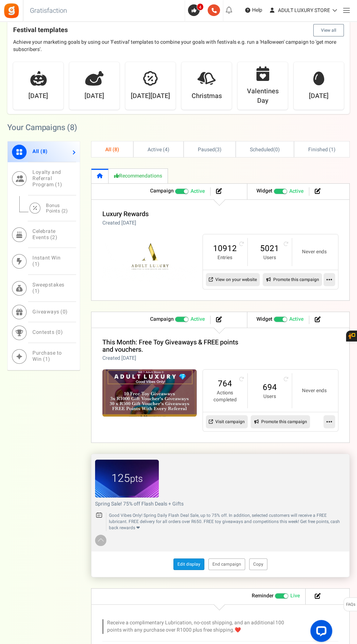 The image size is (357, 644). I want to click on span: Instant Win ( ), so click(46, 261).